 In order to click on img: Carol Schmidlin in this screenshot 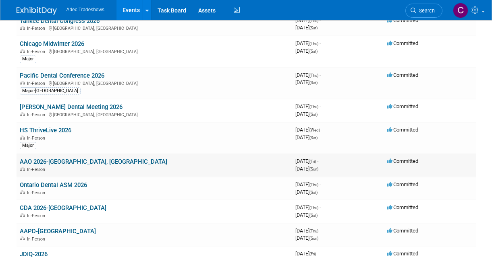, I will do `click(460, 10)`.